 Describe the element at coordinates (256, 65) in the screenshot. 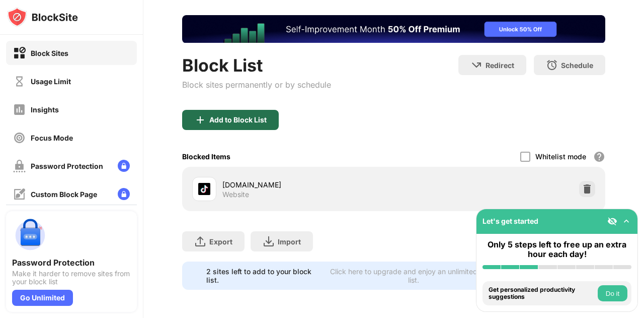

I see `div: Block List` at that location.